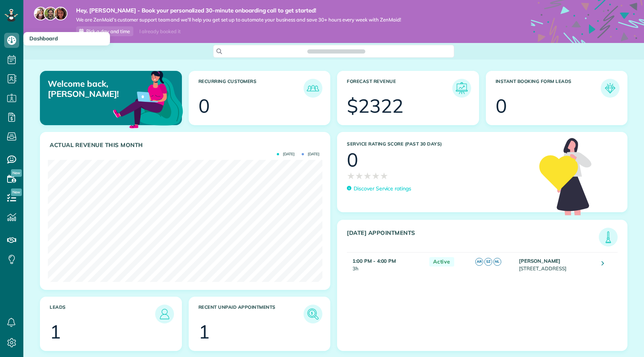  I want to click on div: I already booked it, so click(160, 31).